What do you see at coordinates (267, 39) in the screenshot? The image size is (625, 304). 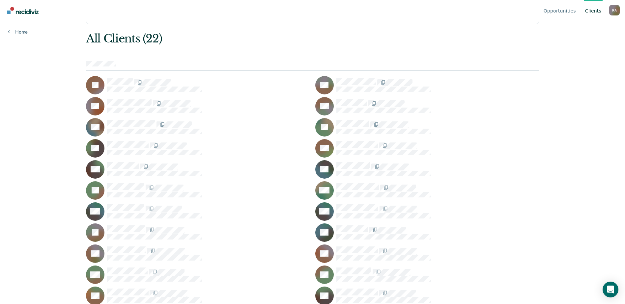 I see `div: All Clients (22)` at bounding box center [267, 39].